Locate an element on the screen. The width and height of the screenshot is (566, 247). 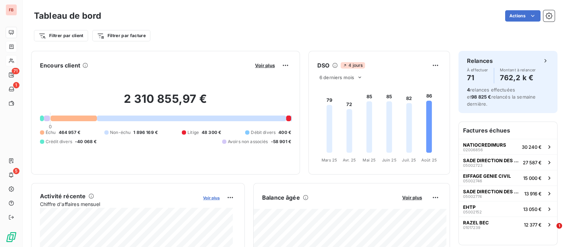
h4: 71 is located at coordinates (477, 78).